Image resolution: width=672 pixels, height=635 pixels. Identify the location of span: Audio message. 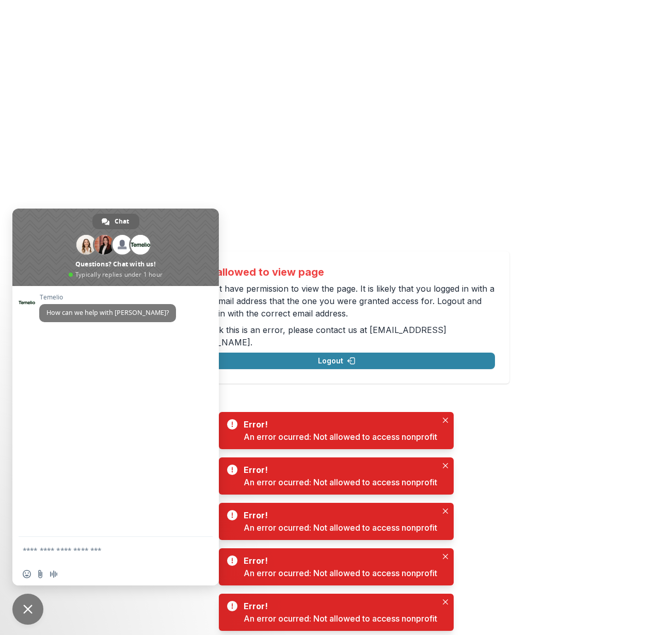
(54, 574).